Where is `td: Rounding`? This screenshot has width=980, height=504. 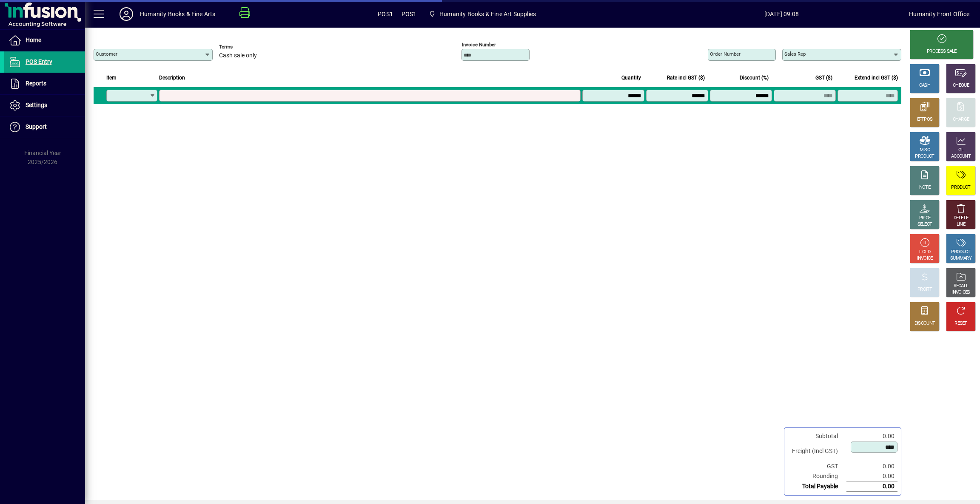
td: Rounding is located at coordinates (817, 476).